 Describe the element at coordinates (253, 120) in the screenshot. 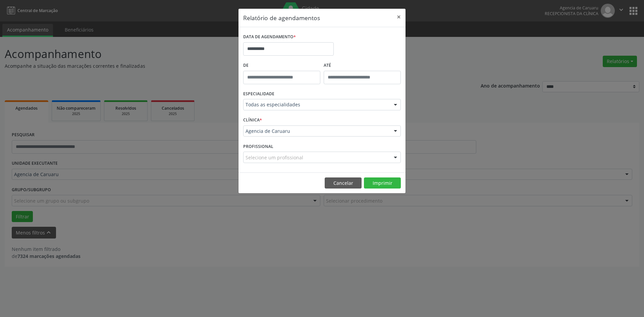

I see `label: CLÍNICA` at that location.